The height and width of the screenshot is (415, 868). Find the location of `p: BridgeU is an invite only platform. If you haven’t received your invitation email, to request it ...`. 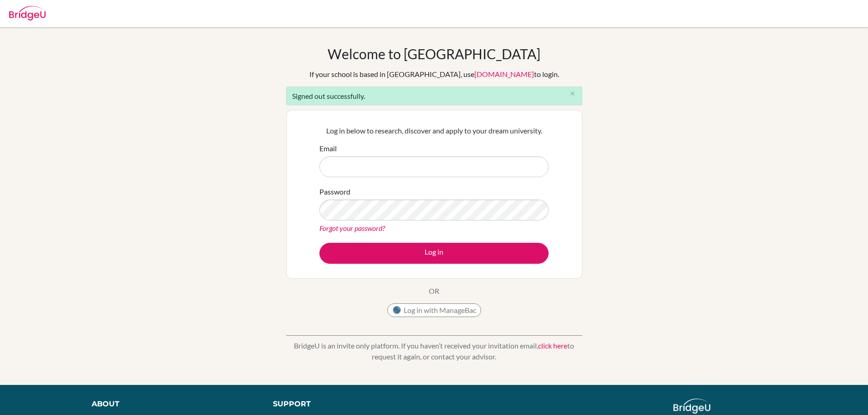

p: BridgeU is an invite only platform. If you haven’t received your invitation email, to request it ... is located at coordinates (434, 351).